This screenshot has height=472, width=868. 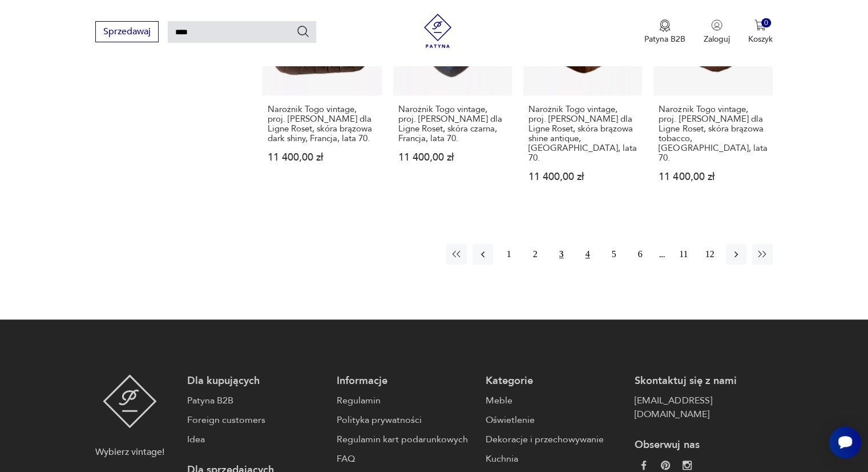 What do you see at coordinates (554, 439) in the screenshot?
I see `a: Dekoracje i przechowywanie` at bounding box center [554, 439].